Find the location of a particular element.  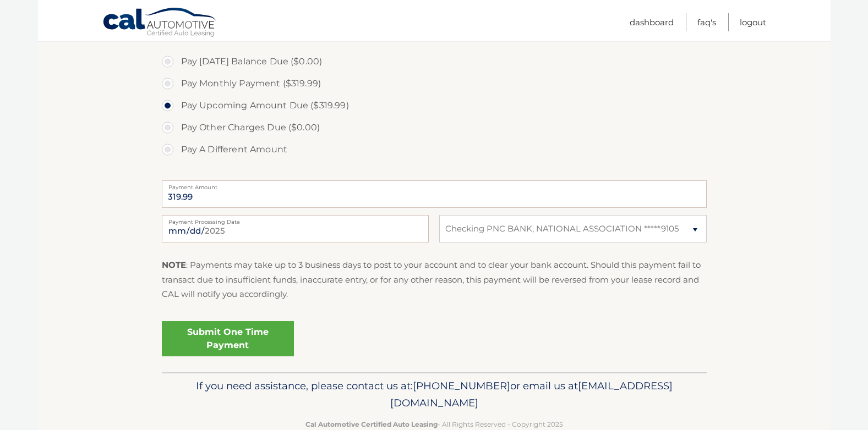

a: Logout is located at coordinates (753, 22).